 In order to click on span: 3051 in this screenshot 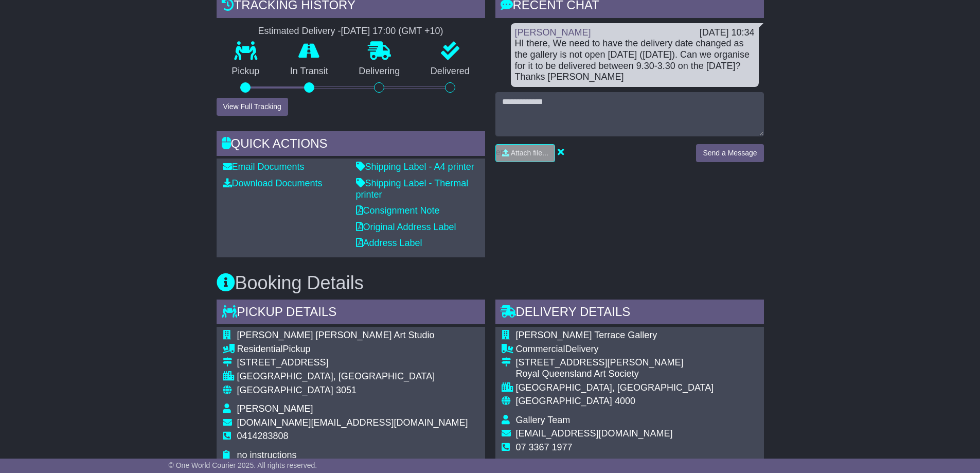, I will do `click(346, 390)`.